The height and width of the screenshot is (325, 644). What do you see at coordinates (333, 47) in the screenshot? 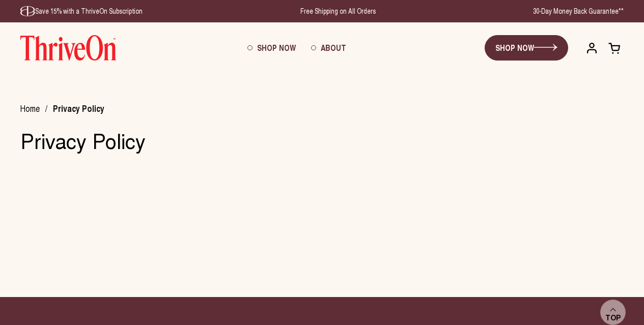
I see `span: About` at bounding box center [333, 47].